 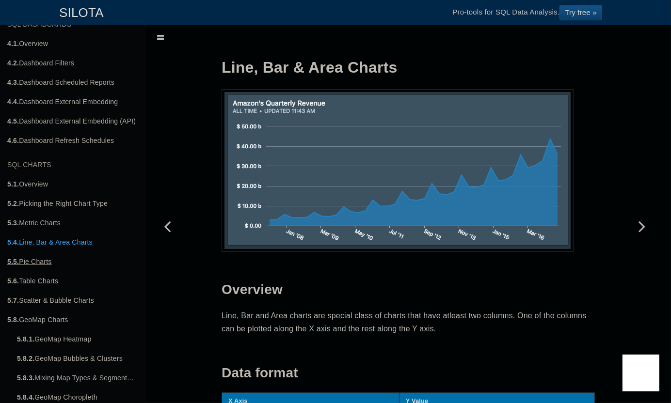 I want to click on a: Previous page: Metric Charts, so click(x=167, y=226).